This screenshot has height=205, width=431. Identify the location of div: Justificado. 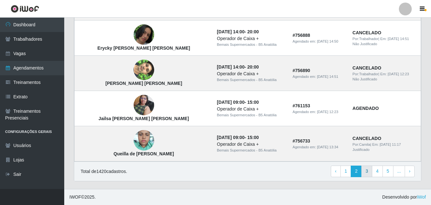
(384, 150).